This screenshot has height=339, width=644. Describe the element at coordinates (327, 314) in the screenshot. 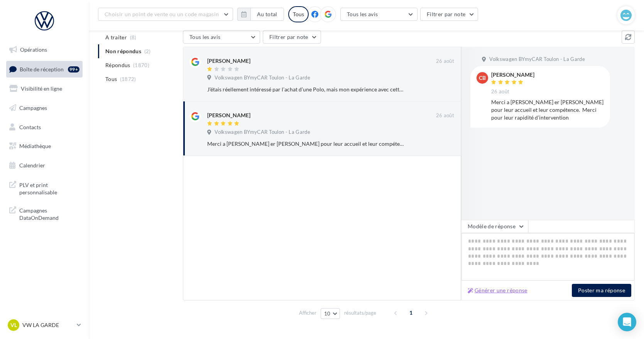

I see `span: 10` at that location.